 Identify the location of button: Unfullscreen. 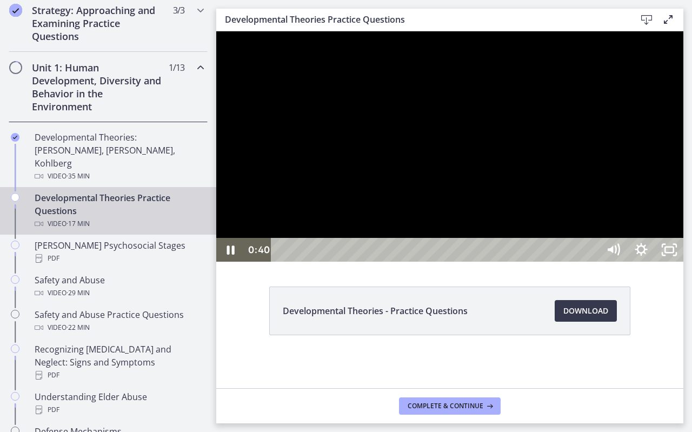
(453, 219).